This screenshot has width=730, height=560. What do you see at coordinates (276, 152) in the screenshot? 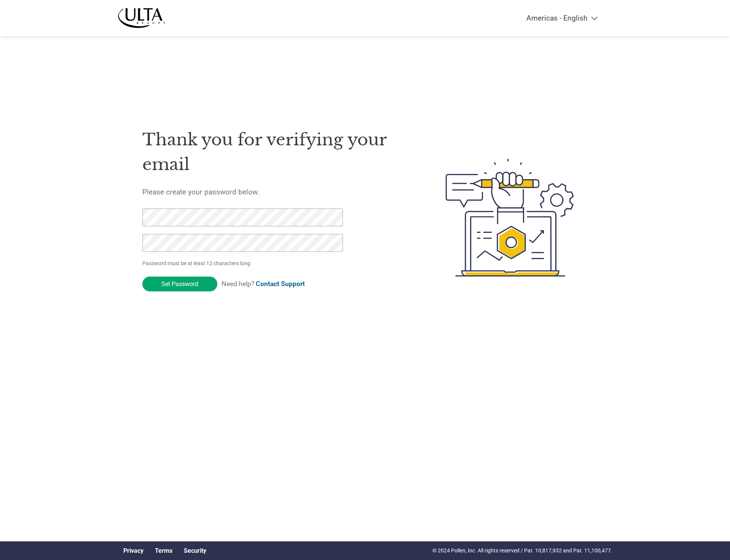
I see `h1: Thank you for verifying your email` at bounding box center [276, 152].